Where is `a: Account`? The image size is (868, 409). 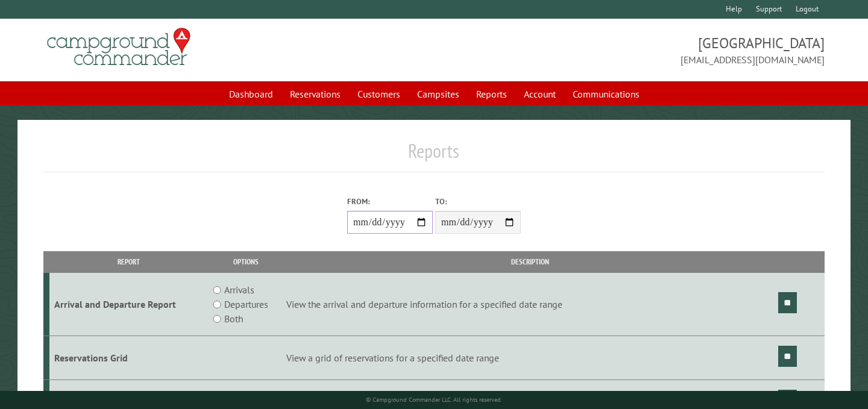
a: Account is located at coordinates (540, 94).